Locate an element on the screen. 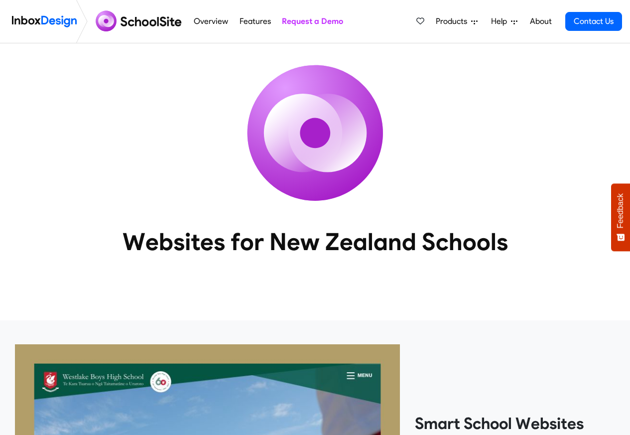  heading: Smart School Websites is located at coordinates (515, 423).